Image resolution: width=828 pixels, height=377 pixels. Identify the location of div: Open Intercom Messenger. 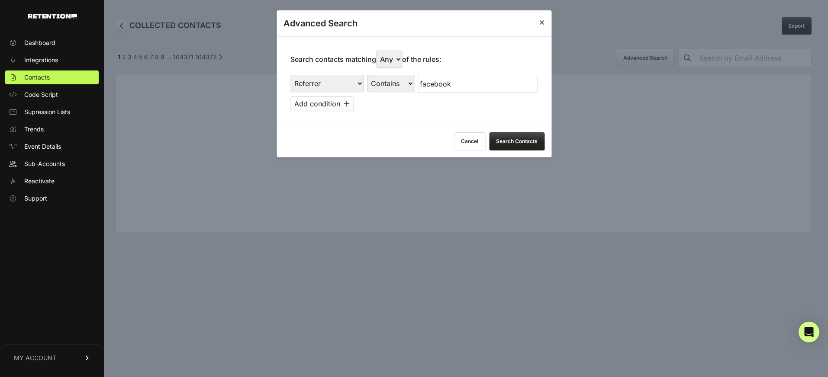
(809, 332).